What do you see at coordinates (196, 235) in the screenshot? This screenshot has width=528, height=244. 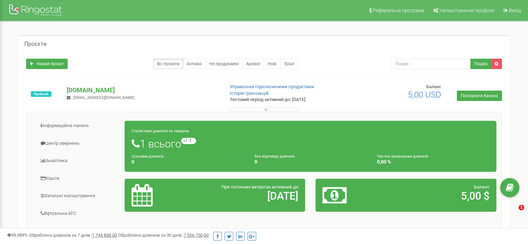 I see `u: 7 556 750,00` at bounding box center [196, 235].